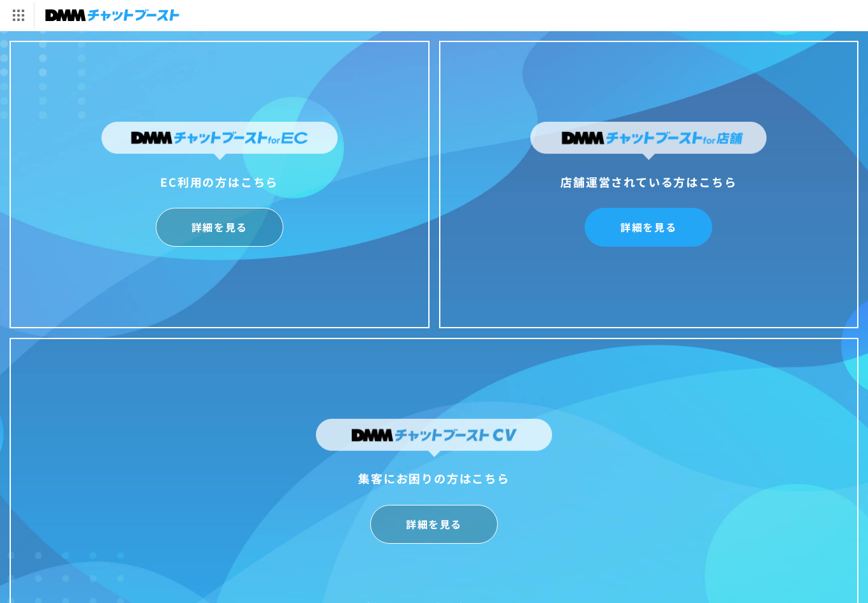 The image size is (868, 603). What do you see at coordinates (434, 438) in the screenshot?
I see `img: DMMチャットブーストCV` at bounding box center [434, 438].